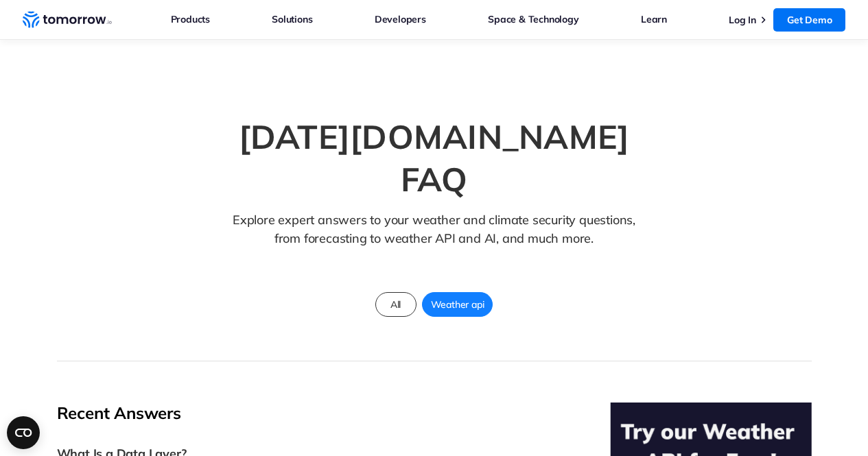 Image resolution: width=868 pixels, height=456 pixels. What do you see at coordinates (190, 19) in the screenshot?
I see `a: Products` at bounding box center [190, 19].